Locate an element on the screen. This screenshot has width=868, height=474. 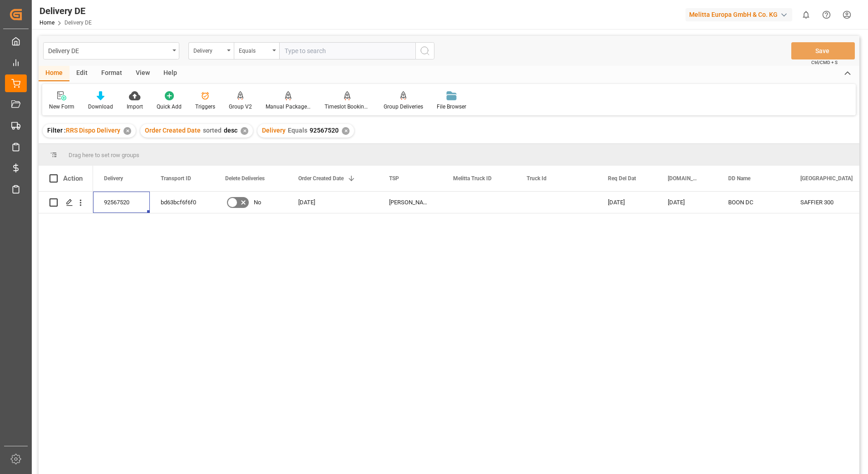
button: Save is located at coordinates (823, 51).